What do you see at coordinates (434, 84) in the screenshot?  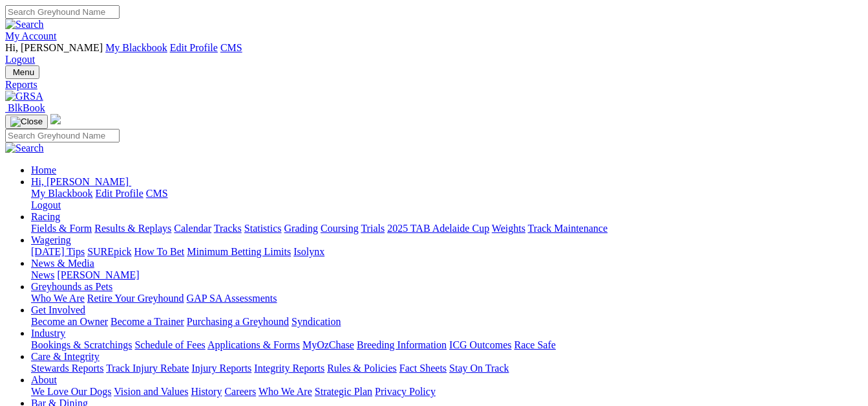 I see `a: Reports` at bounding box center [434, 84].